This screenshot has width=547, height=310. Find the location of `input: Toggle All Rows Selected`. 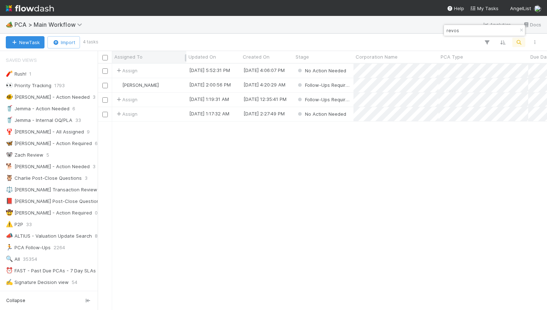

input: Toggle All Rows Selected is located at coordinates (105, 58).